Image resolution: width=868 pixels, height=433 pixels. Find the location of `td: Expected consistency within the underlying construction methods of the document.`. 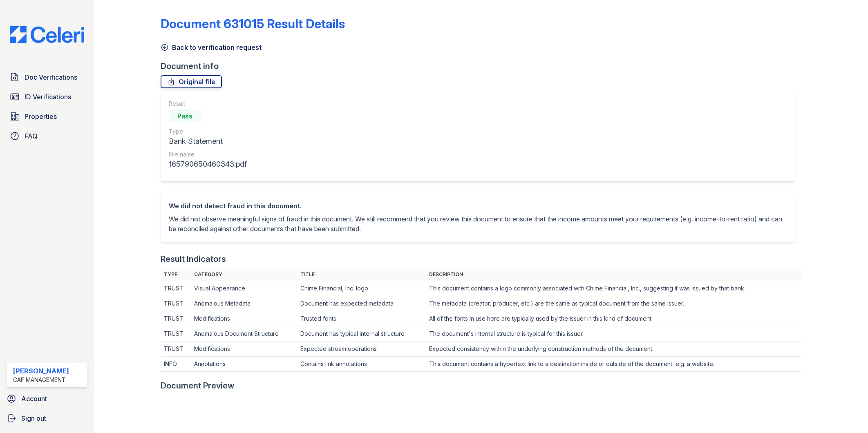

td: Expected consistency within the underlying construction methods of the document. is located at coordinates (614, 349).